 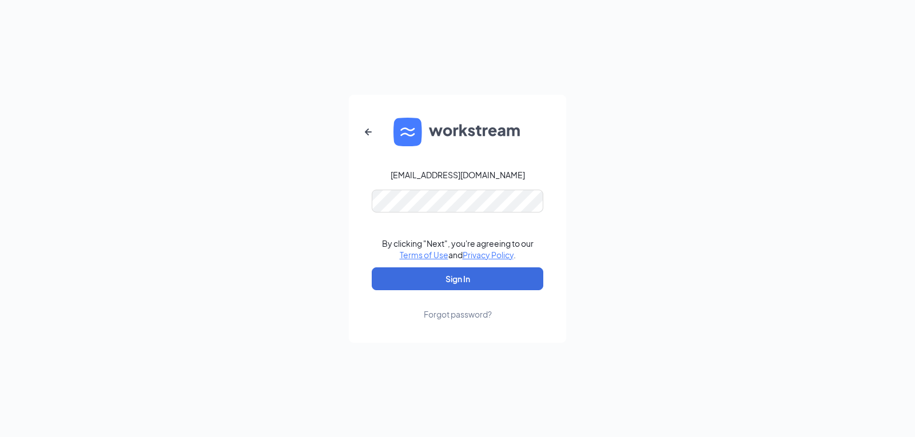 I want to click on div: Forgot password?, so click(x=457, y=315).